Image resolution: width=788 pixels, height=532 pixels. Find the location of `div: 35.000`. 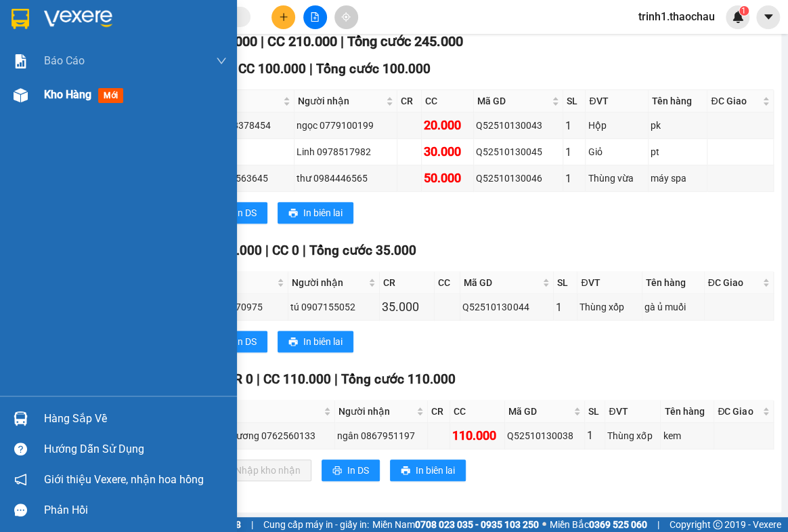

div: 35.000 is located at coordinates (407, 307).